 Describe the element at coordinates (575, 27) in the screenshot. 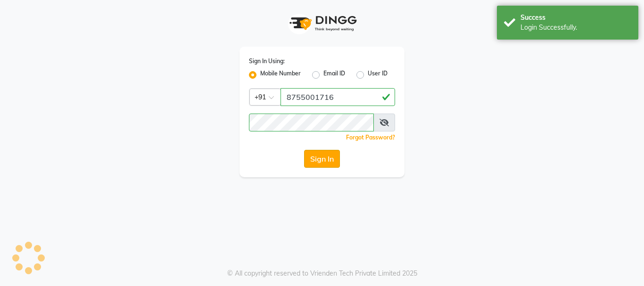

I see `div: Login Successfully.` at that location.